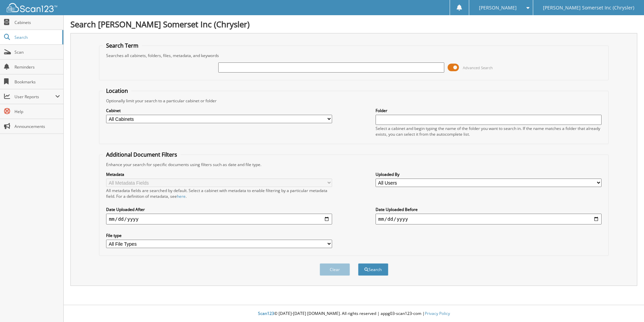 This screenshot has width=644, height=322. What do you see at coordinates (35, 96) in the screenshot?
I see `span: User Reports` at bounding box center [35, 96].